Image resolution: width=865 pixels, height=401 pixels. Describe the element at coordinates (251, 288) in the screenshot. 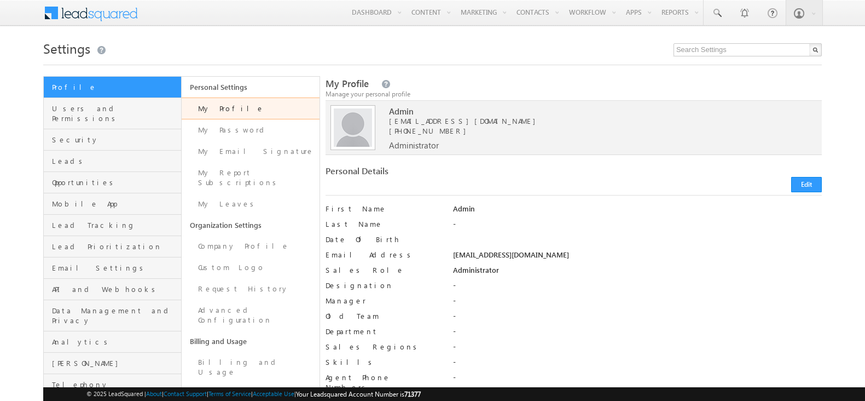

I see `a: Request History` at that location.